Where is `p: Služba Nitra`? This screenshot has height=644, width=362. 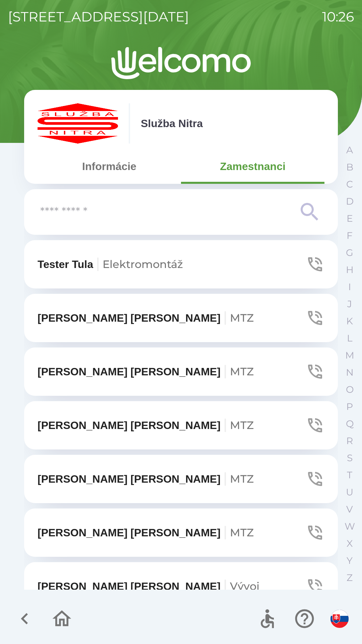 p: Služba Nitra is located at coordinates (172, 124).